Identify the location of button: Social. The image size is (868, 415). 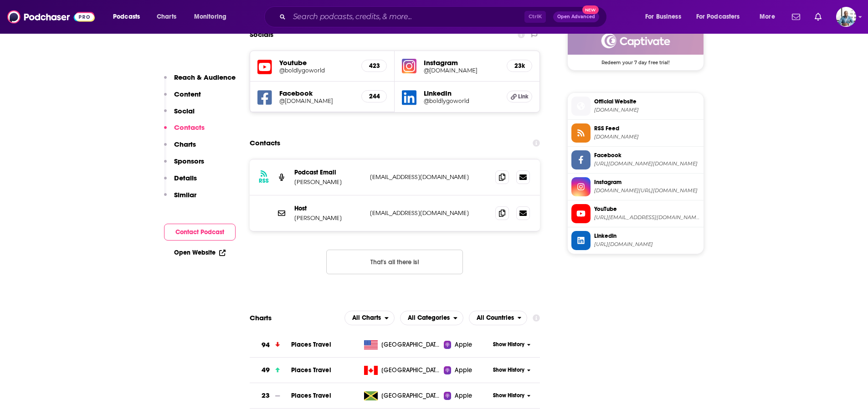
(179, 115).